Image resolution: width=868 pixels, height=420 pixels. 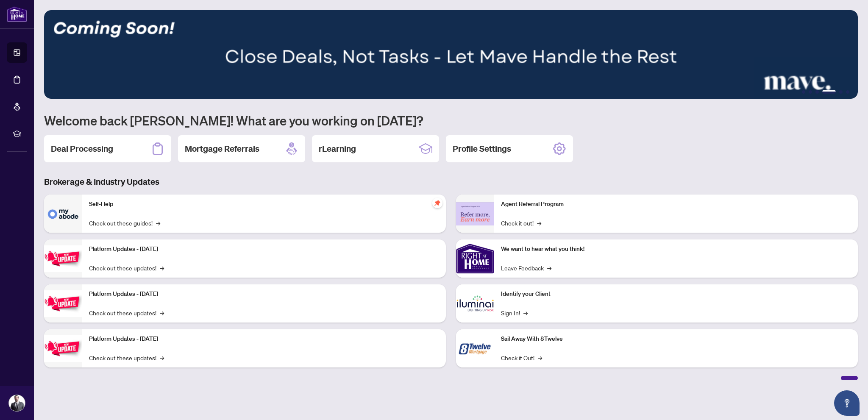 What do you see at coordinates (676, 339) in the screenshot?
I see `p: Sail Away With 8Twelve` at bounding box center [676, 339].